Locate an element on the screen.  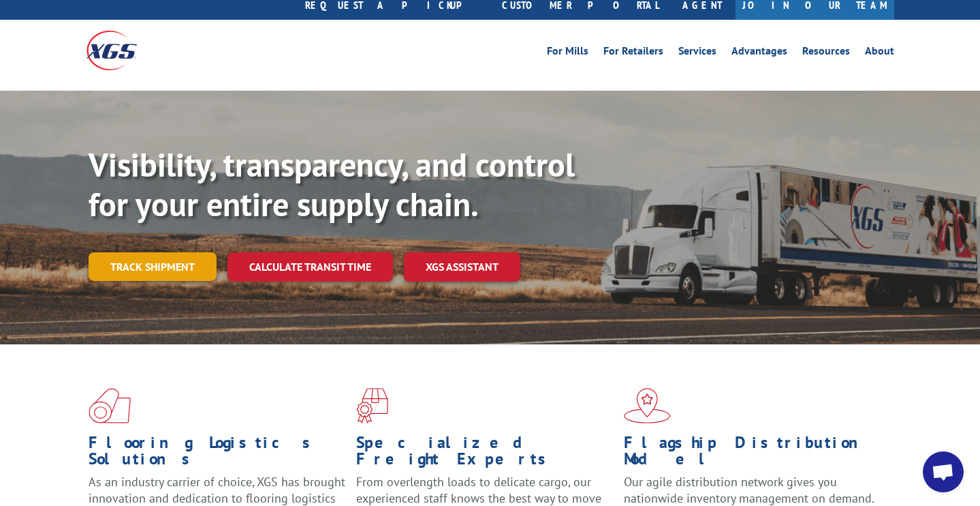
h1: Flagship Distribution Model is located at coordinates (753, 454).